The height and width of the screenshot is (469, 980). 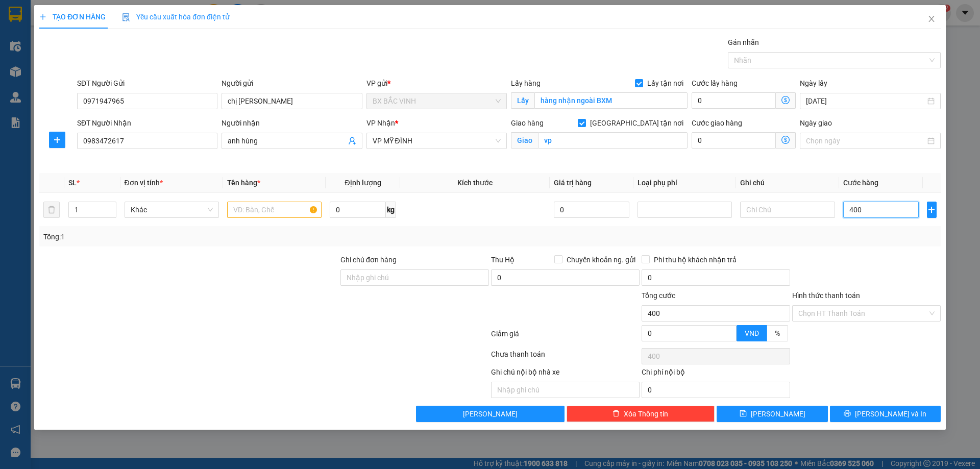 What do you see at coordinates (717, 123) in the screenshot?
I see `label: Cước giao hàng` at bounding box center [717, 123].